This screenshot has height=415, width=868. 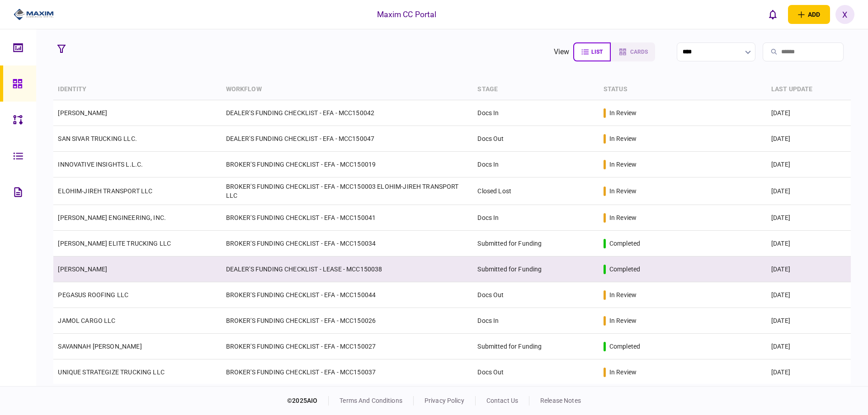 What do you see at coordinates (93, 295) in the screenshot?
I see `a: PEGASUS ROOFING LLC` at bounding box center [93, 295].